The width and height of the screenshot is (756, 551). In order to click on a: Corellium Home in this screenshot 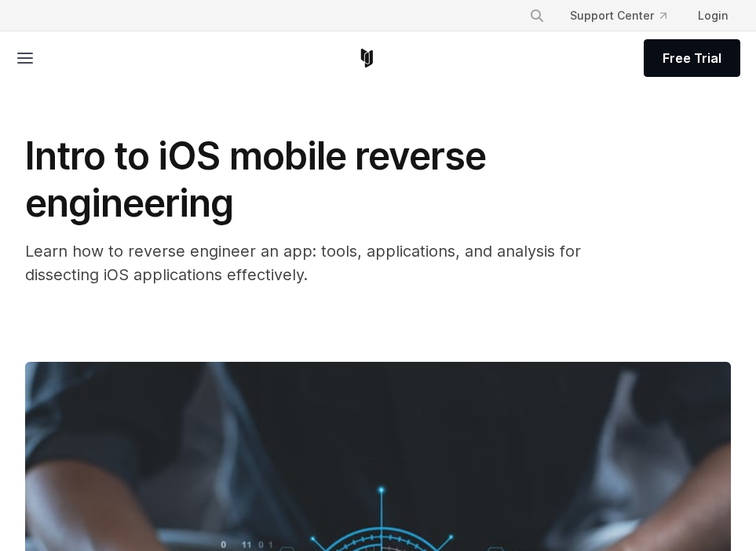, I will do `click(367, 58)`.